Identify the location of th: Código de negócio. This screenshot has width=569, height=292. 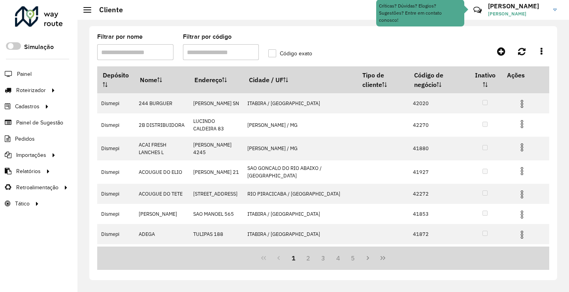
(439, 80).